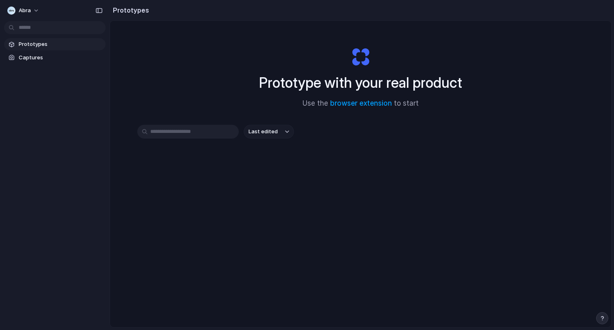 The height and width of the screenshot is (330, 614). Describe the element at coordinates (263, 132) in the screenshot. I see `span: Last edited` at that location.